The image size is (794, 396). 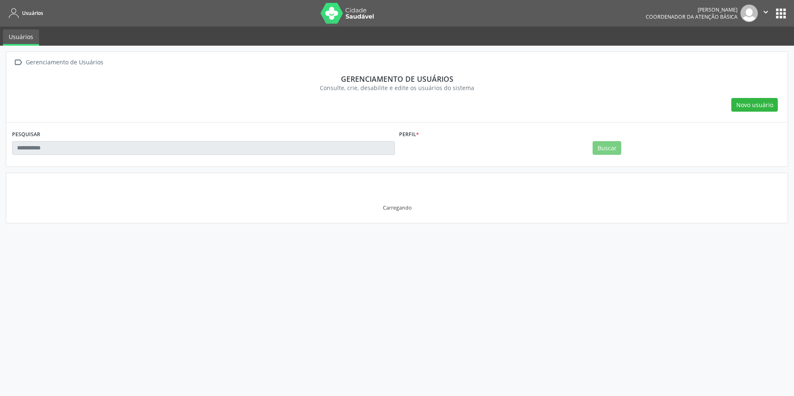 I want to click on label: PESQUISAR, so click(x=26, y=134).